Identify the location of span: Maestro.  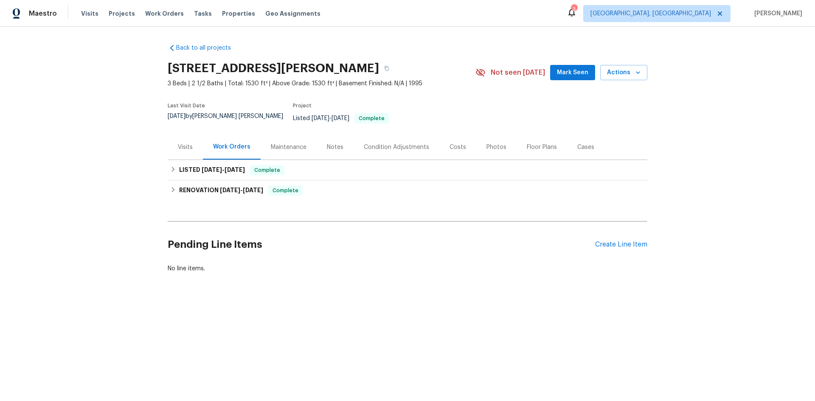
(43, 14).